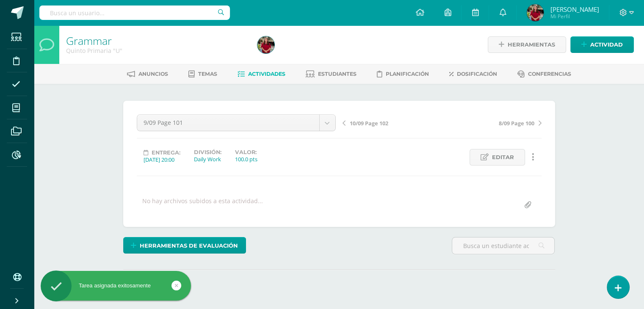 This screenshot has height=309, width=644. I want to click on span: Mi Perfil, so click(574, 16).